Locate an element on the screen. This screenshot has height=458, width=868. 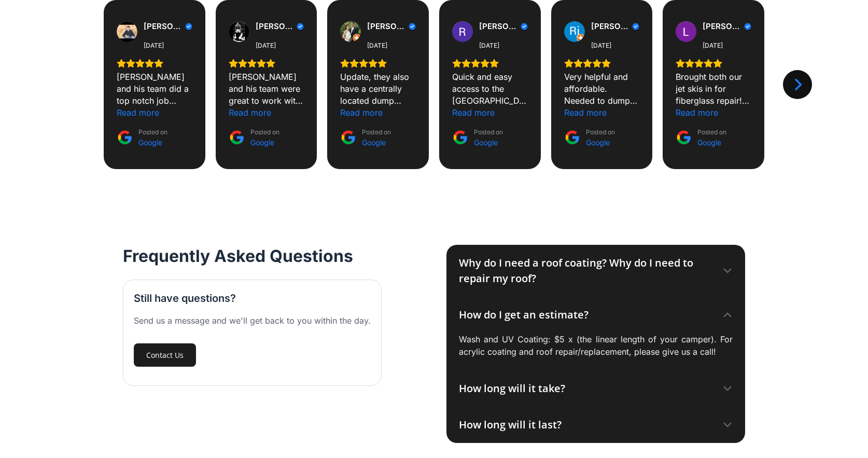
div: How long will it last? is located at coordinates (510, 425).